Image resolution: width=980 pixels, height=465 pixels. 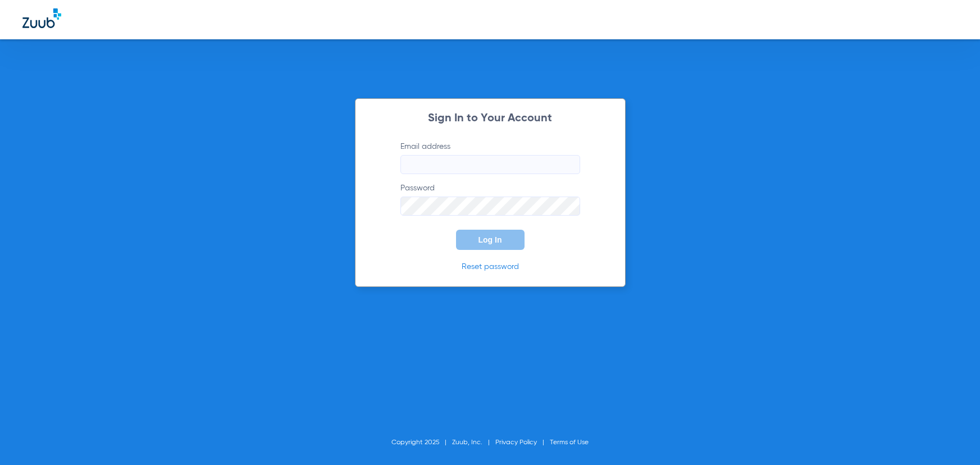 What do you see at coordinates (490, 165) in the screenshot?
I see `input: Email address` at bounding box center [490, 165].